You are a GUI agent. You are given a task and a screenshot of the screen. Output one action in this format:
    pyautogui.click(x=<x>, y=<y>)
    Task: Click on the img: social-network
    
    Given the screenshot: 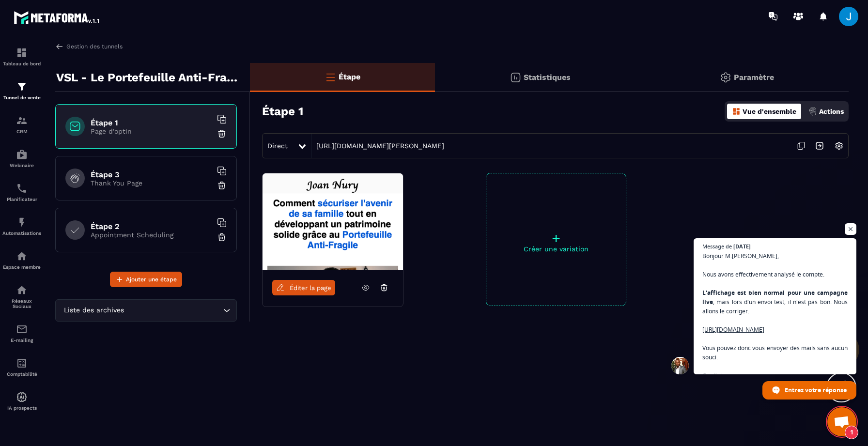 What is the action you would take?
    pyautogui.click(x=22, y=290)
    